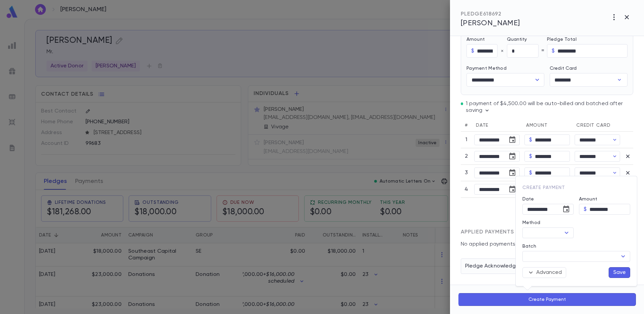  I want to click on button: Advanced, so click(544, 273).